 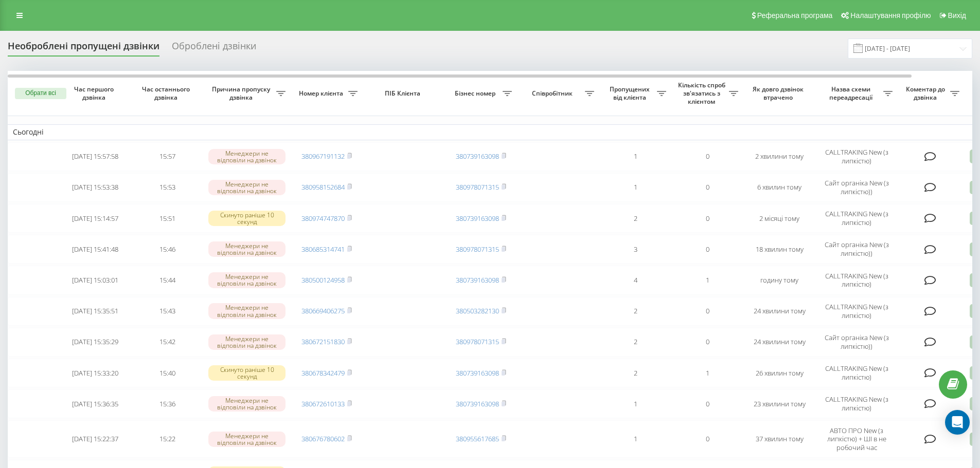 I want to click on td: 15:51, so click(x=167, y=218).